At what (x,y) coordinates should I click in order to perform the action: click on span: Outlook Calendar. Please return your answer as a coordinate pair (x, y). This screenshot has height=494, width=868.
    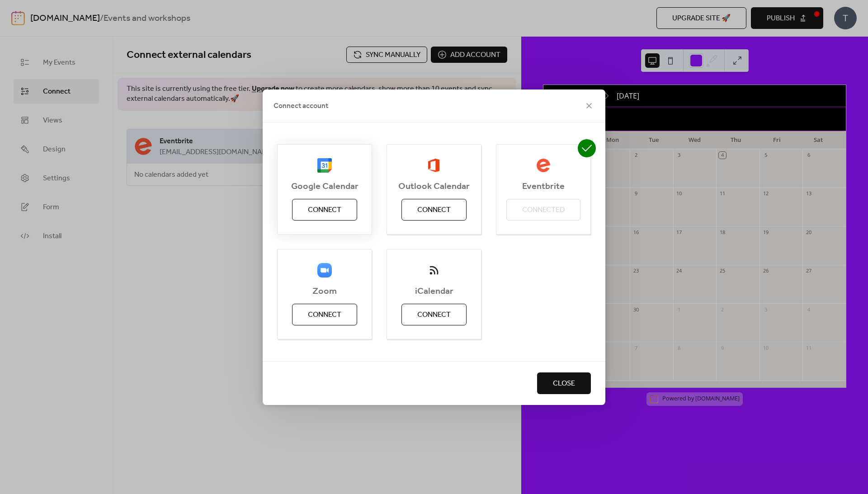
    Looking at the image, I should click on (434, 187).